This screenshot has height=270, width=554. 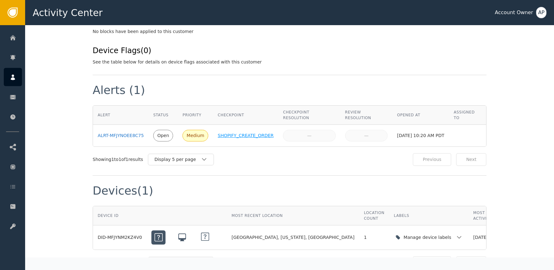 What do you see at coordinates (374, 215) in the screenshot?
I see `th: Location Count` at bounding box center [374, 215].